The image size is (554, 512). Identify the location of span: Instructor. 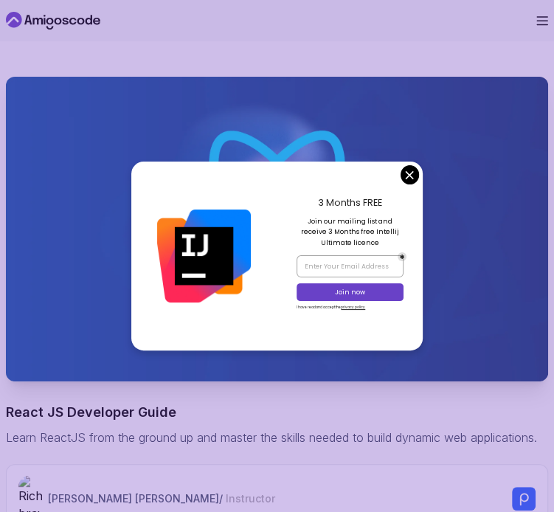
(250, 498).